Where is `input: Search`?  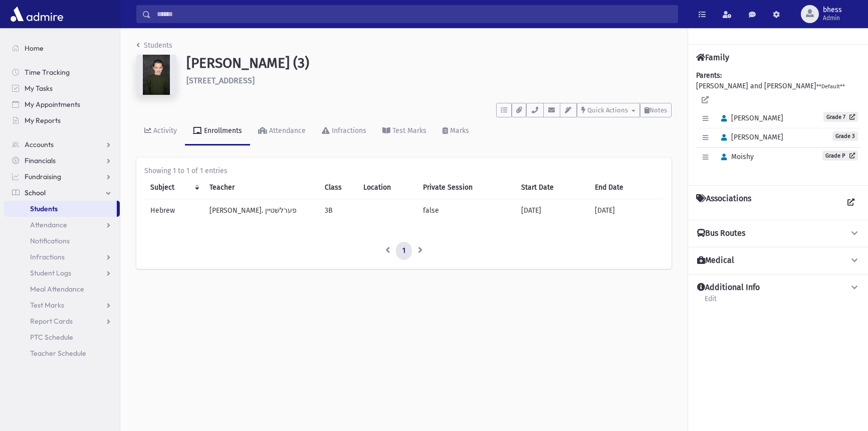
input: Search is located at coordinates (414, 14).